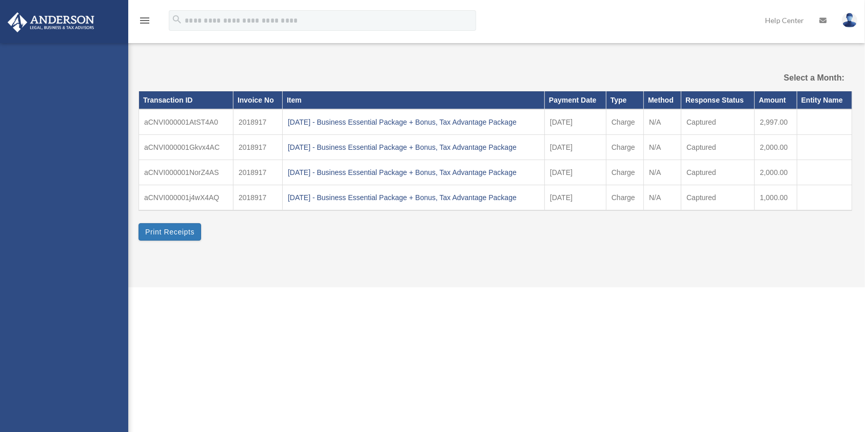 This screenshot has width=865, height=432. I want to click on td: aCNVI000001NorZ4AS, so click(186, 172).